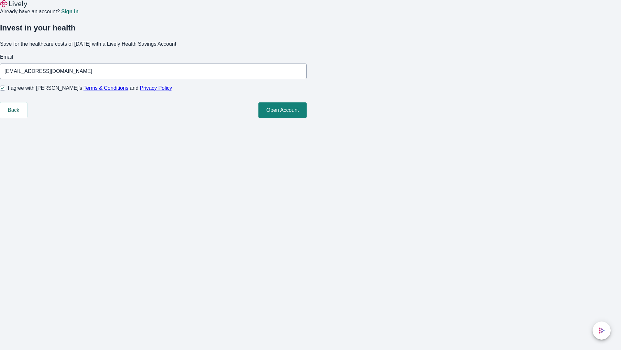 The image size is (621, 350). I want to click on a: Terms & Conditions, so click(106, 88).